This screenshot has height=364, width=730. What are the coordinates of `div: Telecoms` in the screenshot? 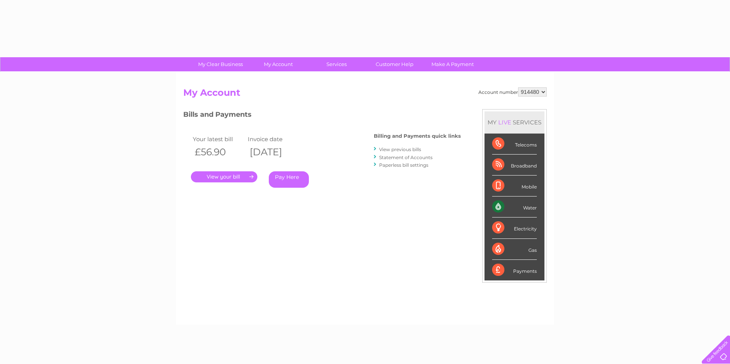 It's located at (514, 144).